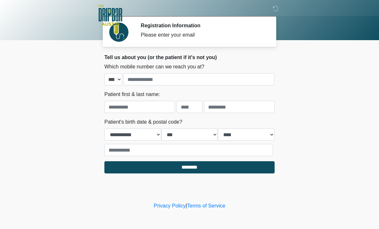  Describe the element at coordinates (119, 32) in the screenshot. I see `img: Agent Avatar` at that location.